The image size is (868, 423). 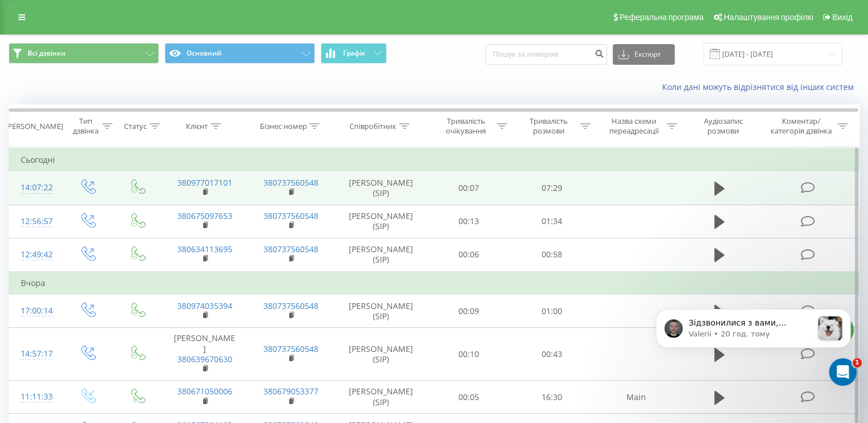 I want to click on td: 00:13, so click(x=469, y=221).